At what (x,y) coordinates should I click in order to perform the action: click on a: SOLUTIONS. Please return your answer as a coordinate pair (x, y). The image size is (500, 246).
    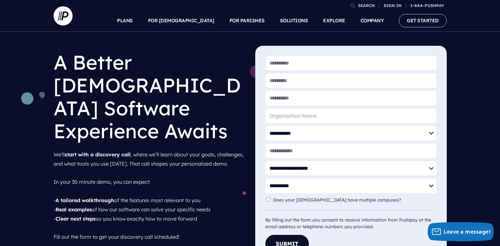
    Looking at the image, I should click on (294, 21).